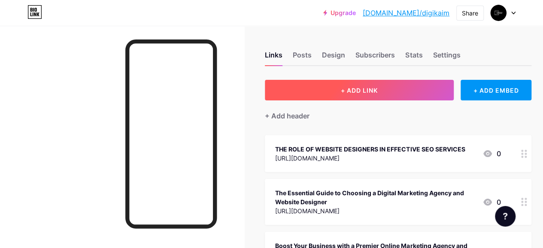 This screenshot has height=248, width=543. Describe the element at coordinates (359, 90) in the screenshot. I see `span: + ADD LINK` at that location.